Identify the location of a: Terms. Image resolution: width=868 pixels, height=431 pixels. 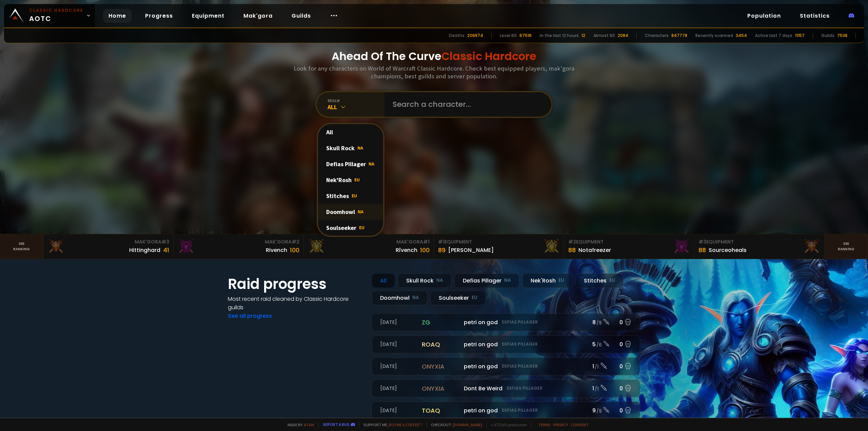
(544, 424).